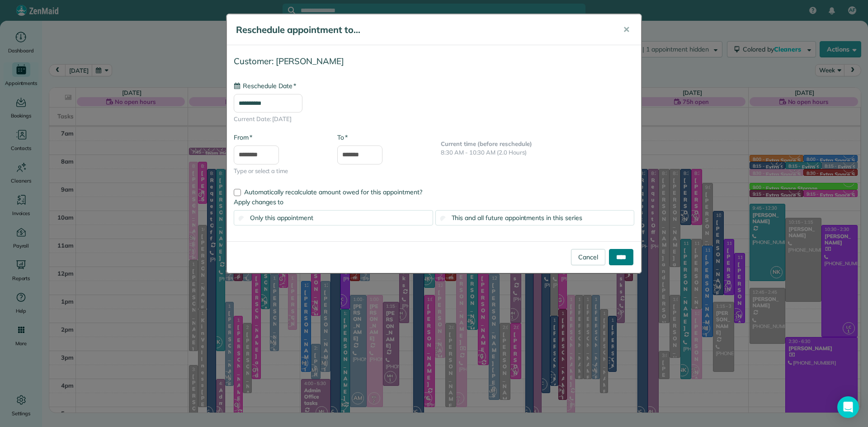 This screenshot has width=868, height=427. I want to click on h5: Reschedule appointment to..., so click(423, 30).